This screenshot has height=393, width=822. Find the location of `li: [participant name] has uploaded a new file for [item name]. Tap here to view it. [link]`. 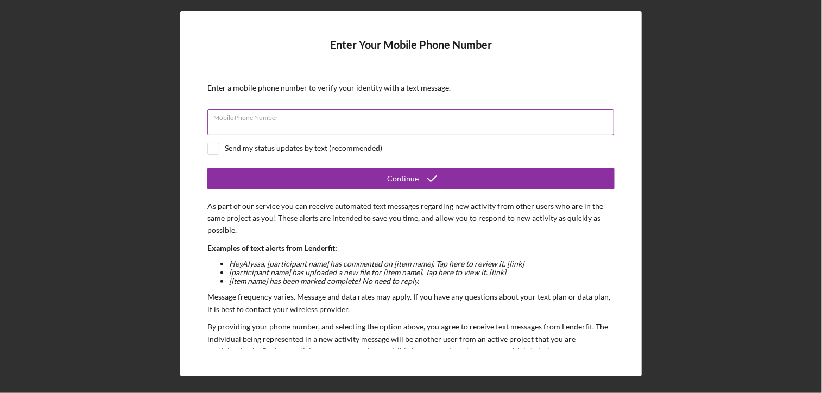

li: [participant name] has uploaded a new file for [item name]. Tap here to view it. [link] is located at coordinates (422, 273).